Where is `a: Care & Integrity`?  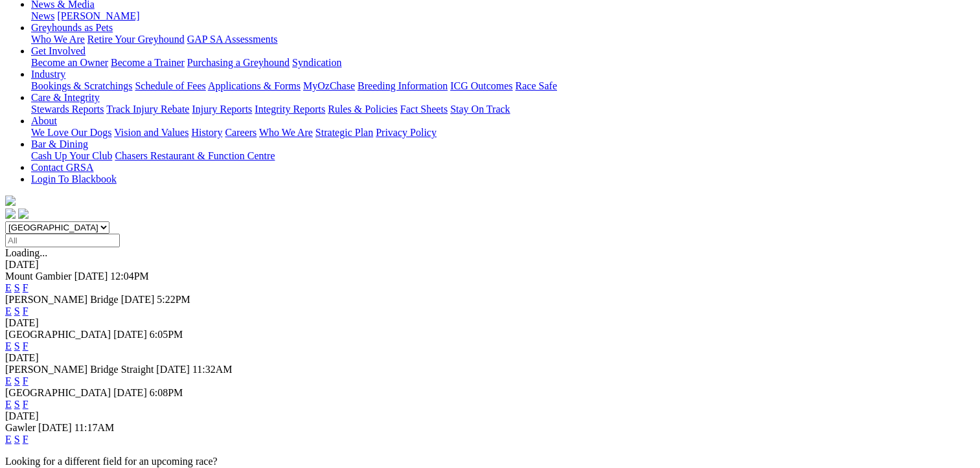
a: Care & Integrity is located at coordinates (65, 97).